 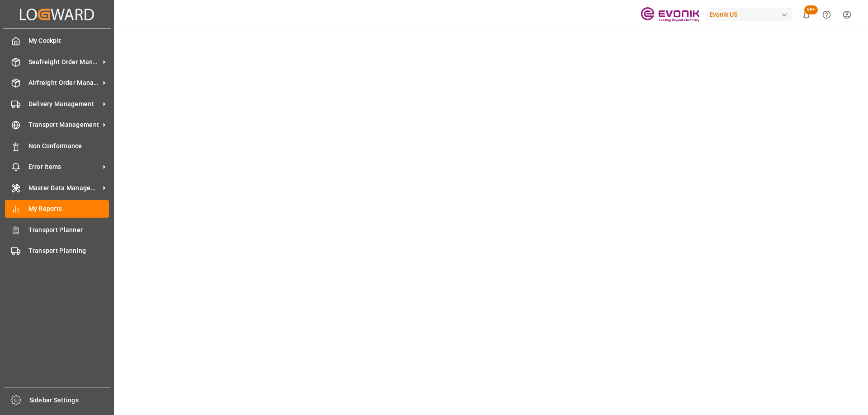 I want to click on button: Evonik US, so click(x=751, y=14).